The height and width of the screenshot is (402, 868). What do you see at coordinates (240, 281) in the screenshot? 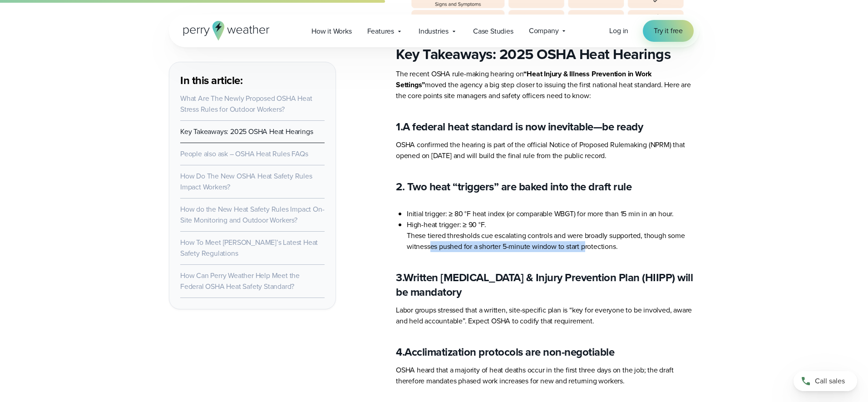
I see `a: How Can Perry Weather Help Meet the Federal OSHA Heat Safety Standard?` at bounding box center [240, 281].